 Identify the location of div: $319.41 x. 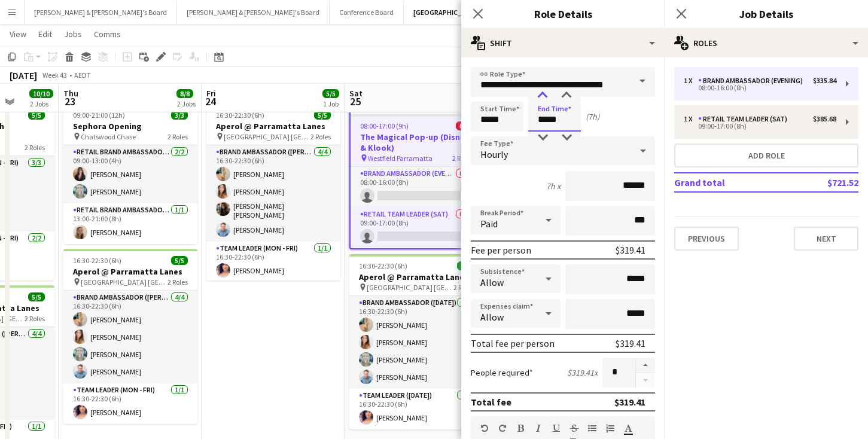
(582, 373).